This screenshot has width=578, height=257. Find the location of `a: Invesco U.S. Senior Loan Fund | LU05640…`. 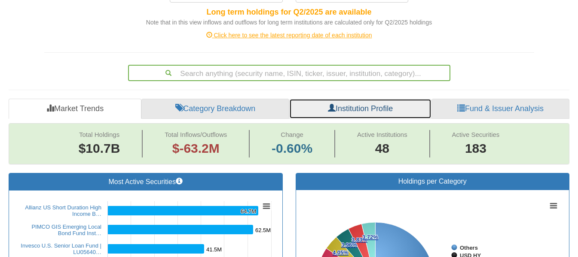

a: Invesco U.S. Senior Loan Fund | LU05640… is located at coordinates (61, 249).